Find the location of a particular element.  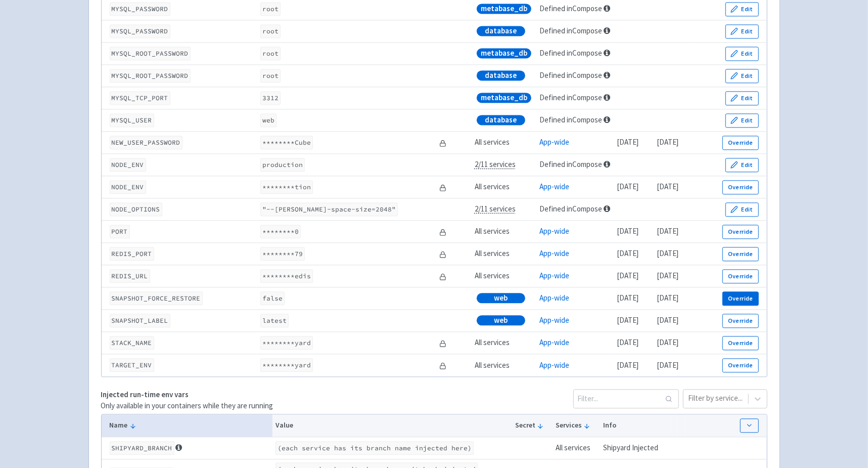

button: Name is located at coordinates (189, 425).